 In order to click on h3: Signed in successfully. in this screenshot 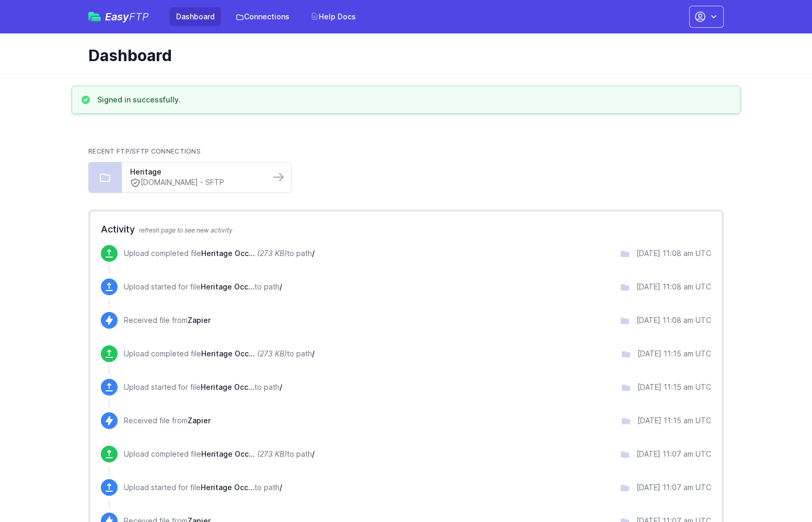, I will do `click(139, 100)`.